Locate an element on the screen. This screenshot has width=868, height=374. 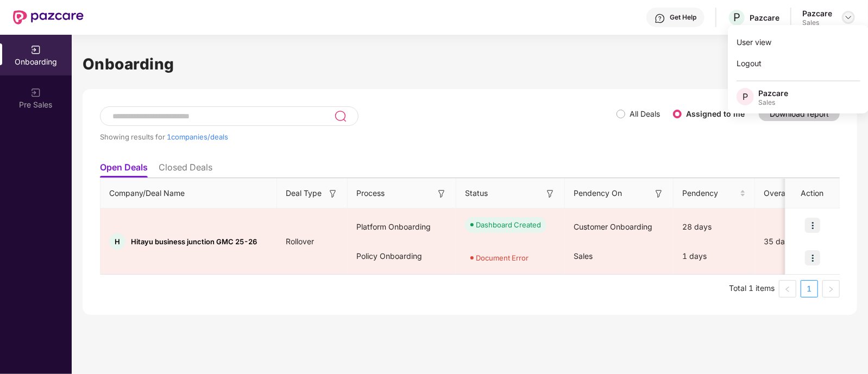
span: Pendency On is located at coordinates (597, 193).